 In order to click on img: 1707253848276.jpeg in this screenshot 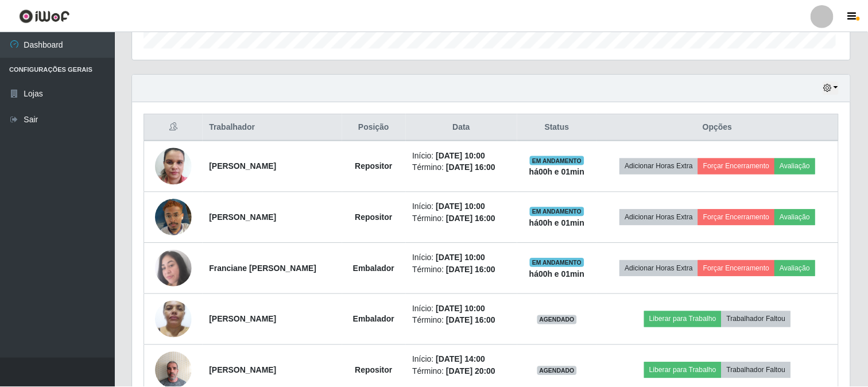, I will do `click(174, 319)`.